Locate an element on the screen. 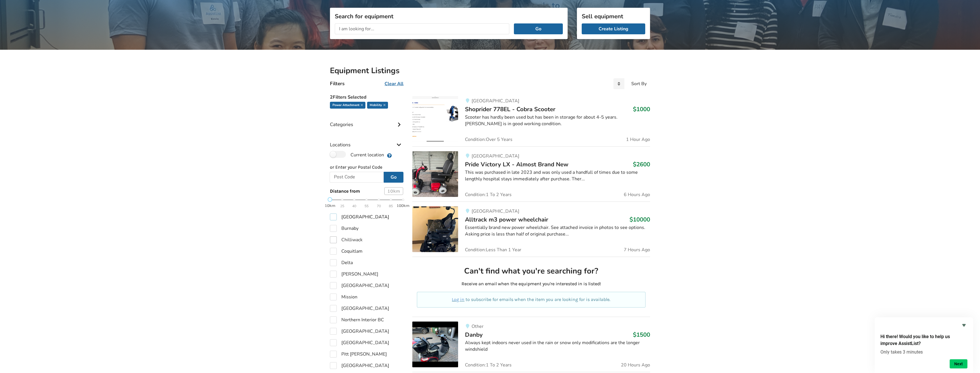 This screenshot has height=373, width=980. span: 40 is located at coordinates (354, 206).